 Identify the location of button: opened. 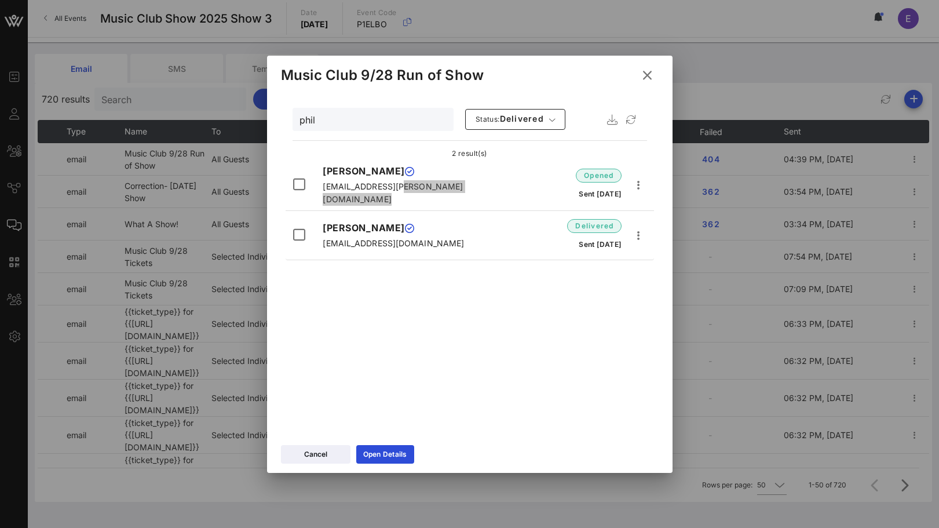
(599, 176).